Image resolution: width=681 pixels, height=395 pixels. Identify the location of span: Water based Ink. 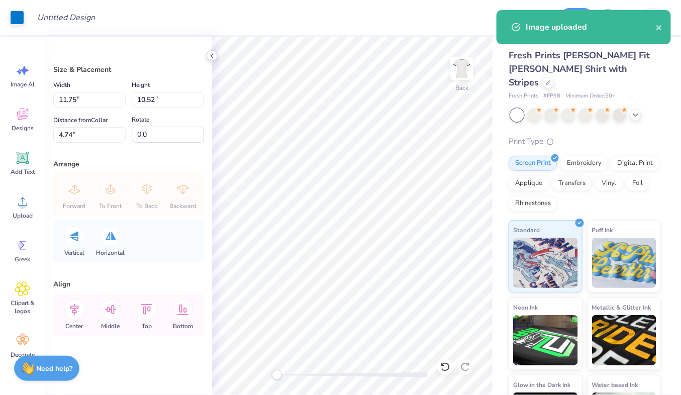
(615, 384).